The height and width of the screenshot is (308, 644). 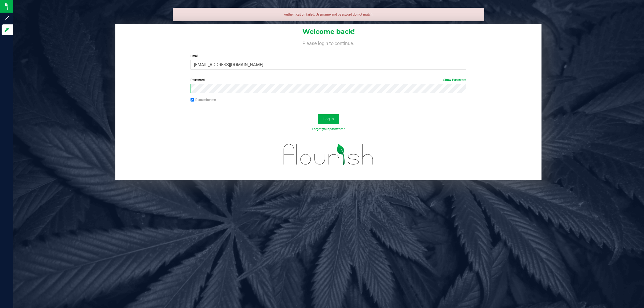 I want to click on span: Log In, so click(x=329, y=119).